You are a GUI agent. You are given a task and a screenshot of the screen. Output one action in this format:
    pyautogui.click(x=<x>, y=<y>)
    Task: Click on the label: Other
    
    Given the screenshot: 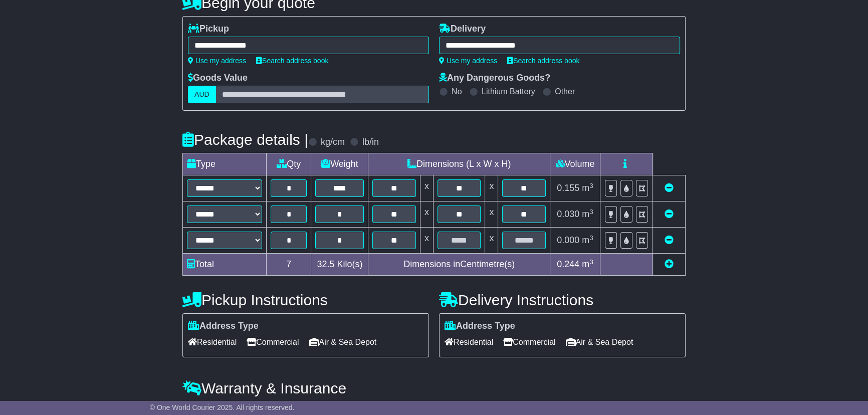 What is the action you would take?
    pyautogui.click(x=565, y=91)
    